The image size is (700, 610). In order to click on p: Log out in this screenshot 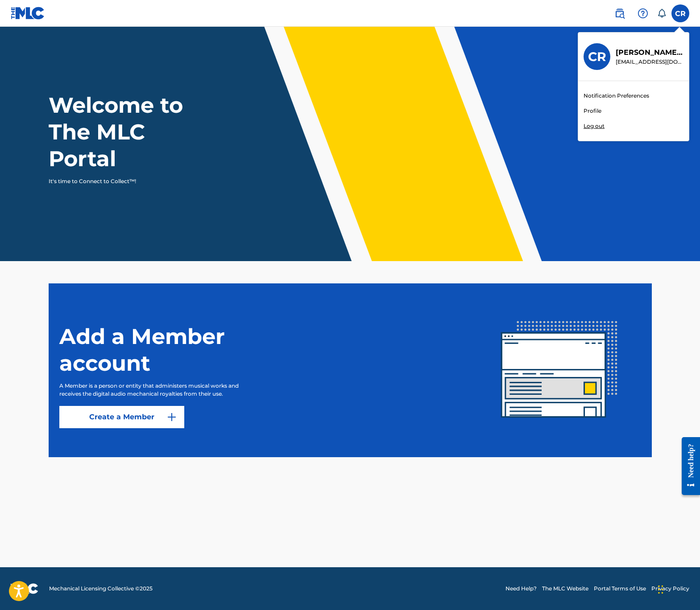, I will do `click(594, 126)`.